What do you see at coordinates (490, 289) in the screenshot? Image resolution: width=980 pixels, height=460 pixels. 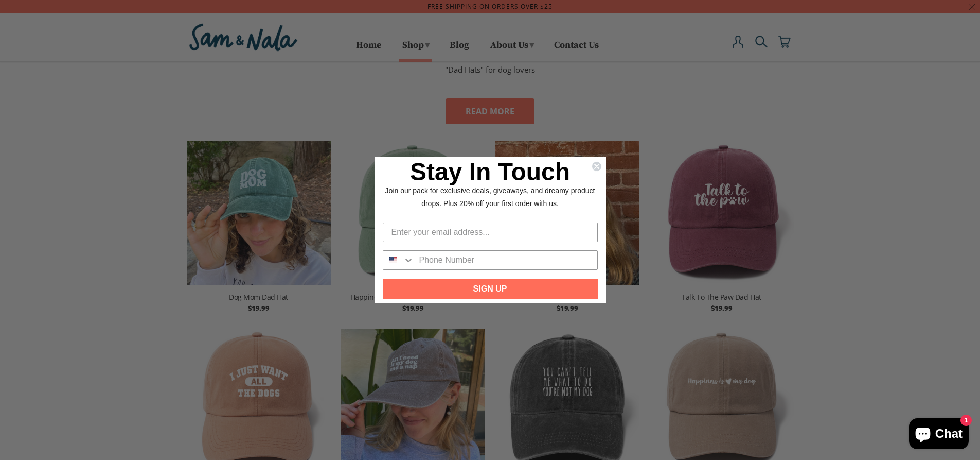 I see `button: SIGN UP` at bounding box center [490, 289].